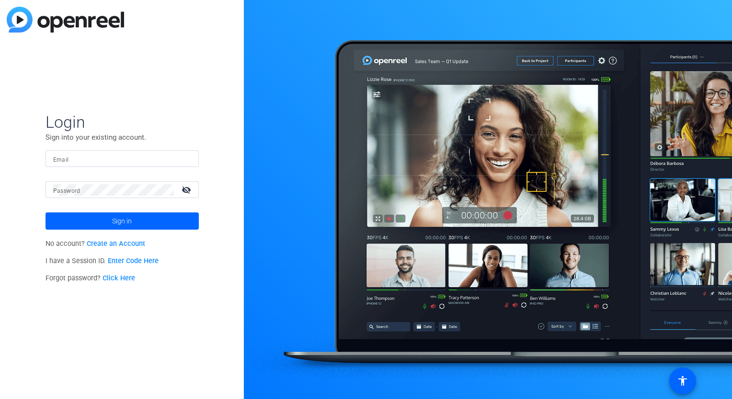  I want to click on span: Forgot password?, so click(91, 278).